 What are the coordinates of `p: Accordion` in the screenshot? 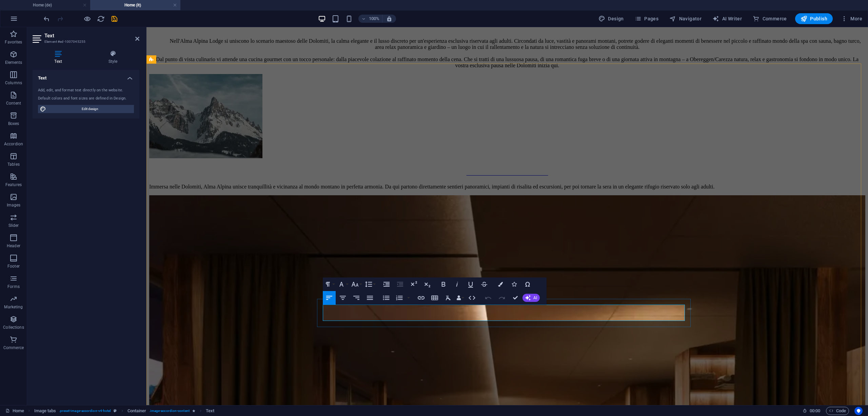 It's located at (14, 144).